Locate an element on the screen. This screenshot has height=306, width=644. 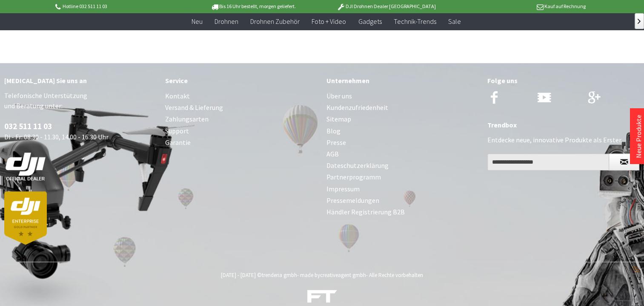
div: Folge uns is located at coordinates (563, 80).